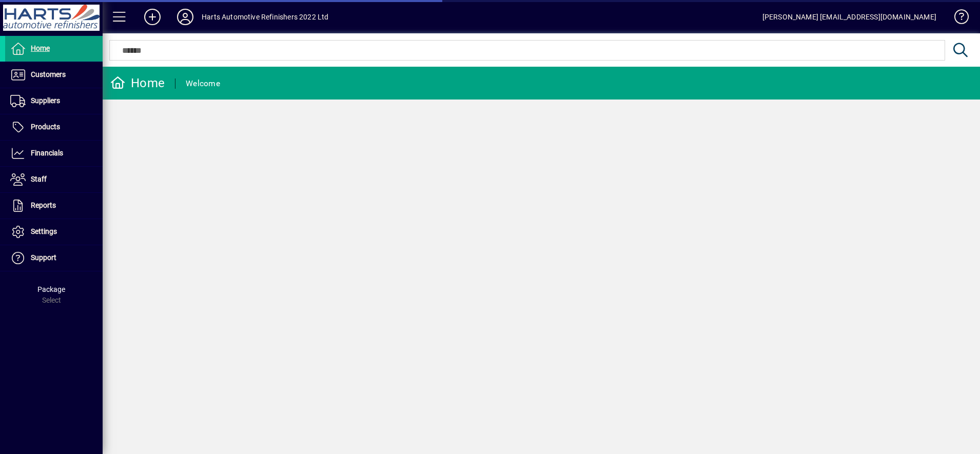  I want to click on span: Customers, so click(48, 75).